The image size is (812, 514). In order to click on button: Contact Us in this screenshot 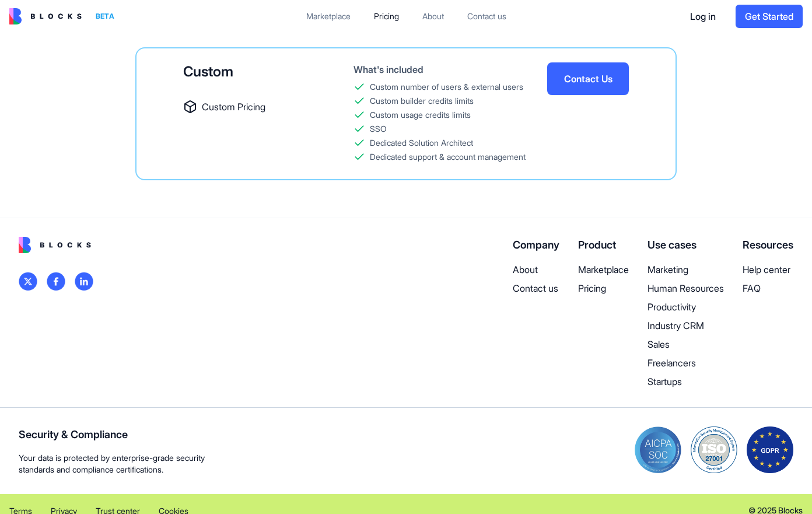, I will do `click(588, 79)`.